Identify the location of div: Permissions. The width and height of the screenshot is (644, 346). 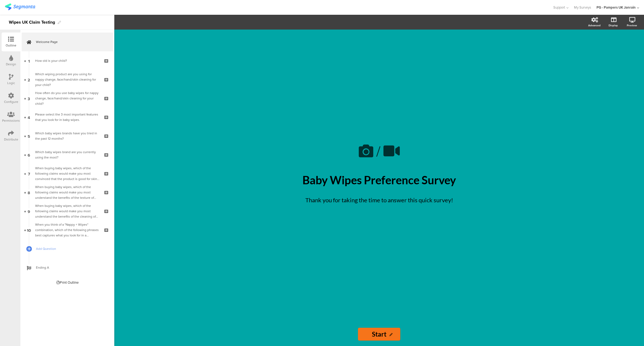
(11, 121).